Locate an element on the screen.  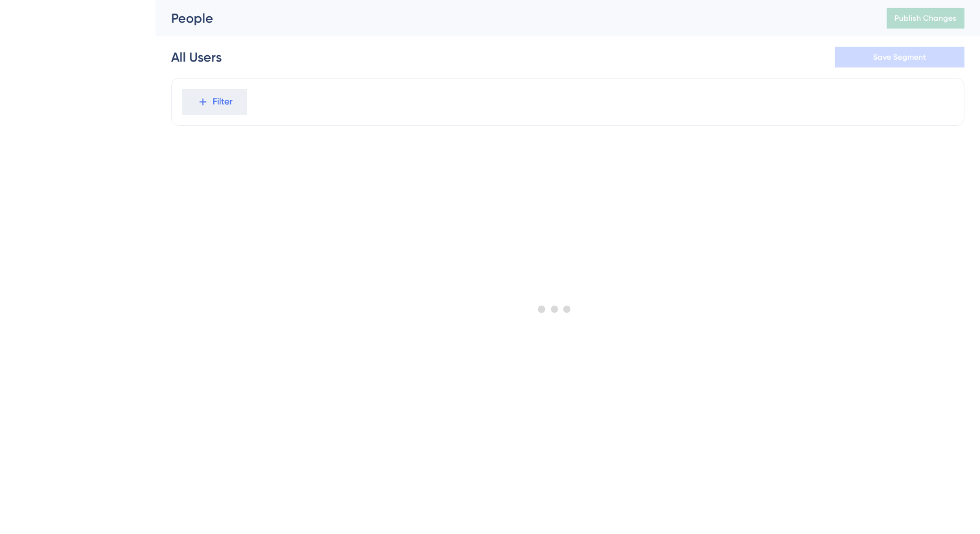
span: Save Segment is located at coordinates (900, 57).